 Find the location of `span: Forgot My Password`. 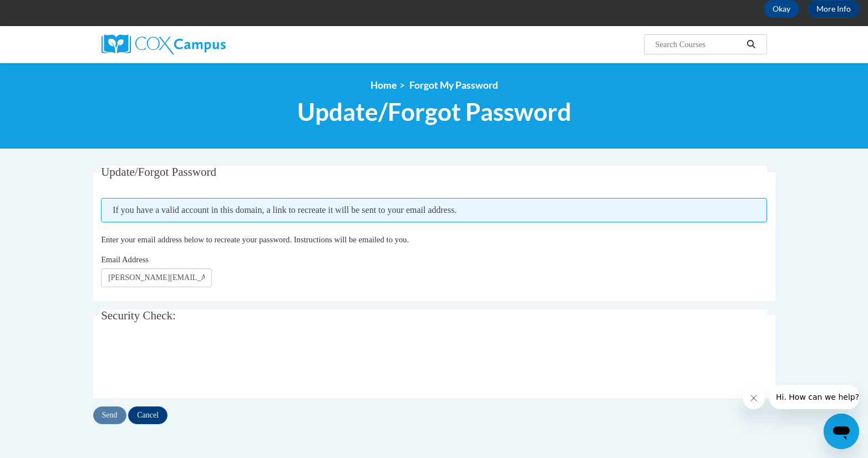

span: Forgot My Password is located at coordinates (454, 85).